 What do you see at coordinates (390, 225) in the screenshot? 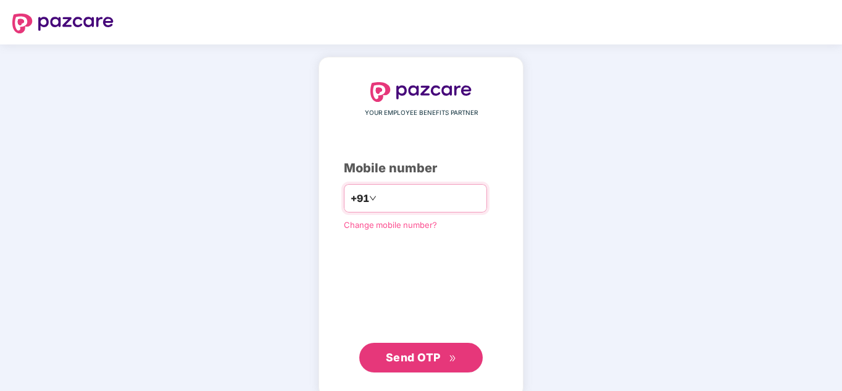
I see `a: Change mobile number?` at bounding box center [390, 225].